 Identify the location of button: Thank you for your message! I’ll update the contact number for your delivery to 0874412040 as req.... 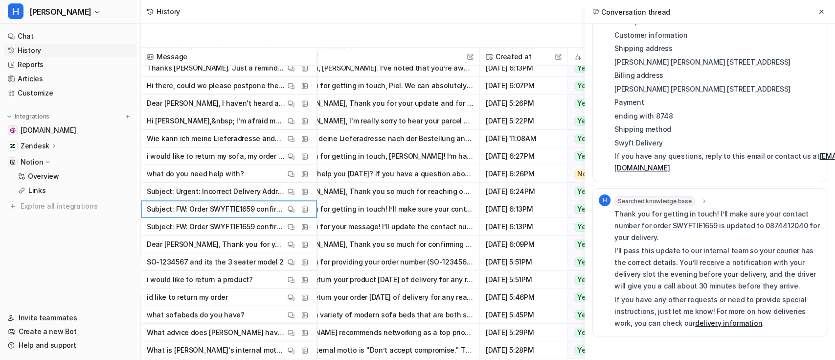
(378, 227).